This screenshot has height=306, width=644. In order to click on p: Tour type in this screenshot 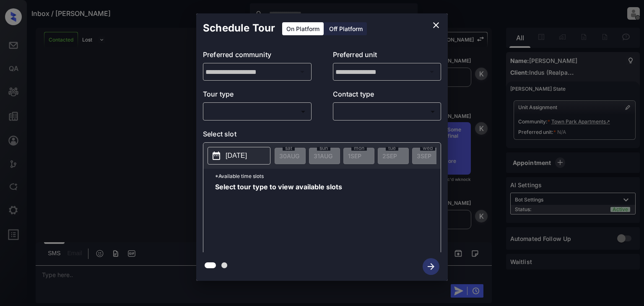, I will do `click(257, 96)`.